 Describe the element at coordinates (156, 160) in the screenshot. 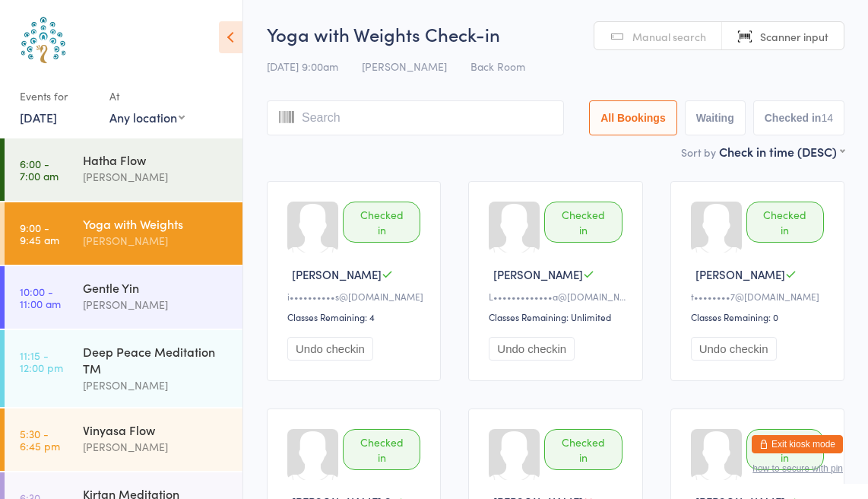

I see `div: Hatha Flow` at that location.